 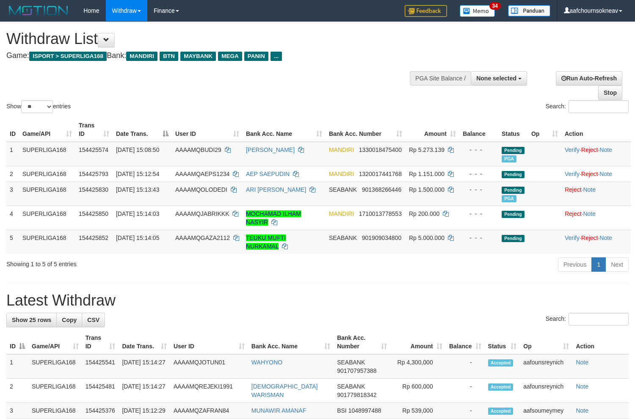 What do you see at coordinates (209, 391) in the screenshot?
I see `td: AAAAMQREJEKI1991` at bounding box center [209, 391].